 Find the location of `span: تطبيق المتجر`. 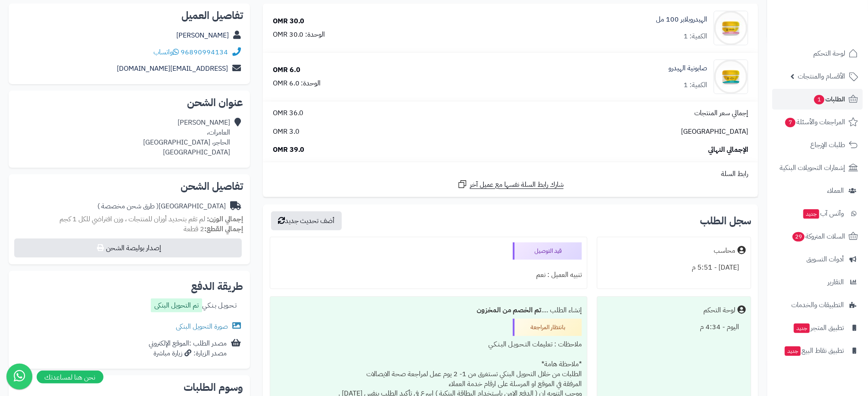

span: تطبيق المتجر is located at coordinates (818, 328).